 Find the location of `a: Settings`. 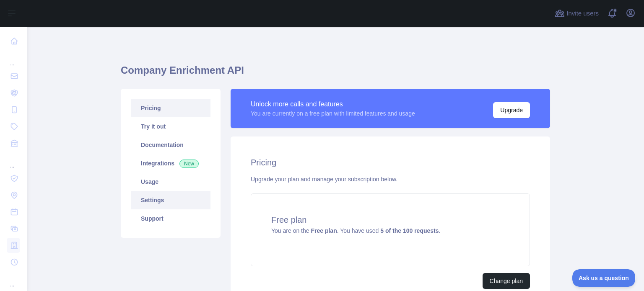

a: Settings is located at coordinates (171, 200).